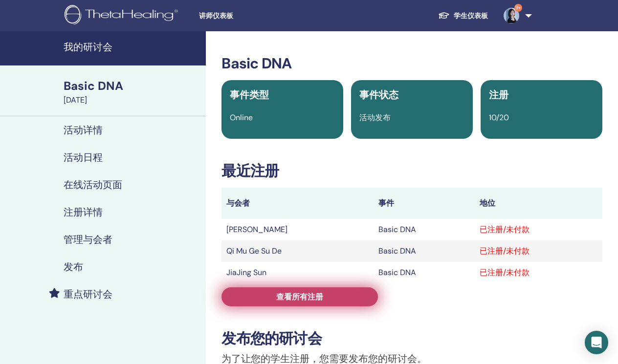  What do you see at coordinates (412, 339) in the screenshot?
I see `h3: 发布您的研讨会` at bounding box center [412, 339].